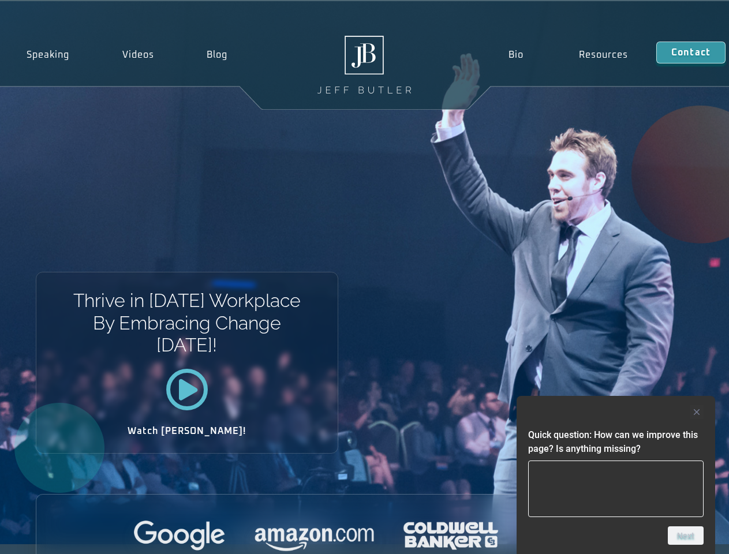  I want to click on textarea: Quick question: How can we improve this page? Is anything missing?, so click(616, 489).